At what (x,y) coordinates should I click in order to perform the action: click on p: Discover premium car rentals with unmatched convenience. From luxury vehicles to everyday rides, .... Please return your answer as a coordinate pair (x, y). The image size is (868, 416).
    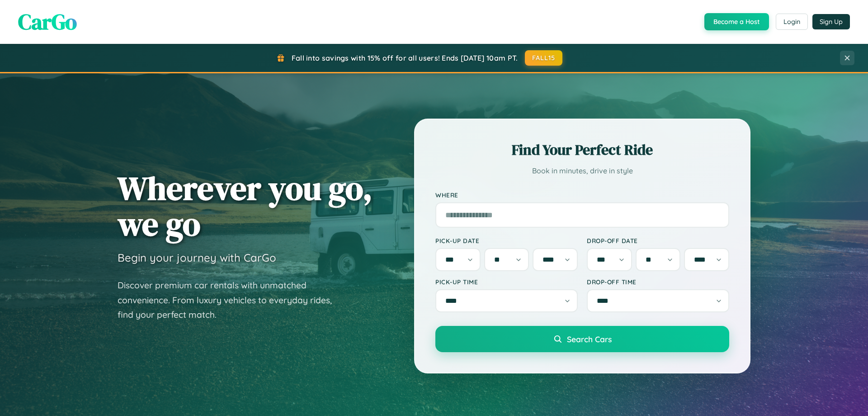
    Looking at the image, I should click on (230, 300).